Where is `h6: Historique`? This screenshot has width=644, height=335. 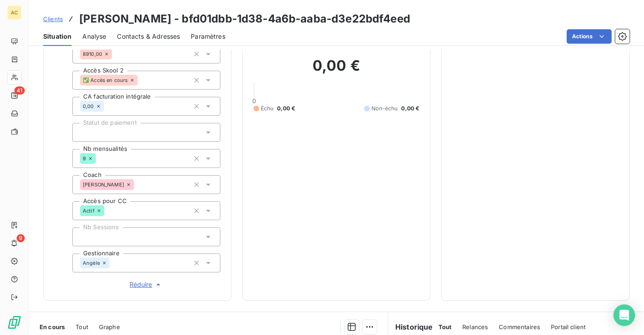 h6: Historique is located at coordinates (410, 327).